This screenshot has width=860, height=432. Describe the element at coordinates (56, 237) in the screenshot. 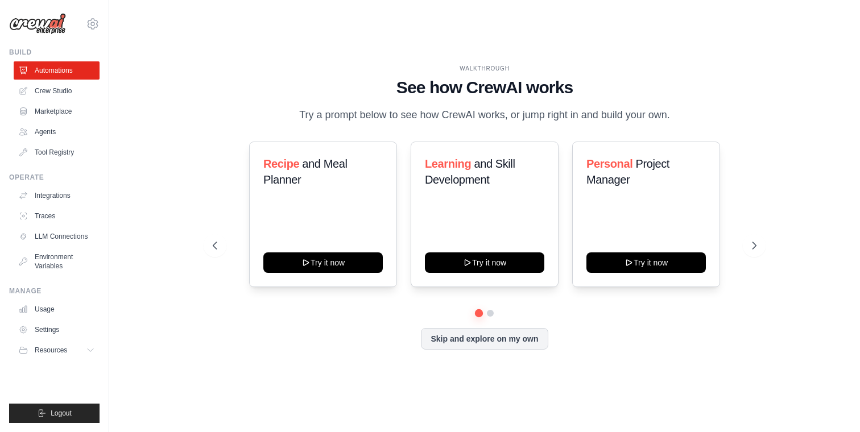

I see `a: LLM Connections` at that location.